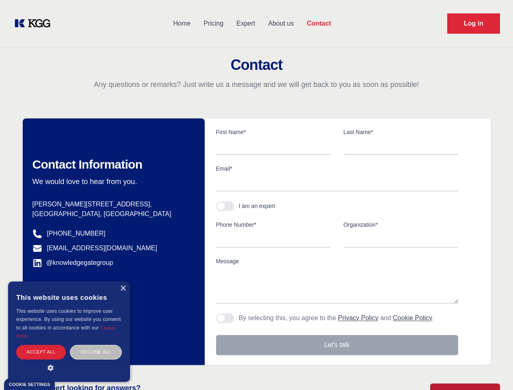 The image size is (513, 390). Describe the element at coordinates (69, 297) in the screenshot. I see `div: This website uses cookies` at that location.